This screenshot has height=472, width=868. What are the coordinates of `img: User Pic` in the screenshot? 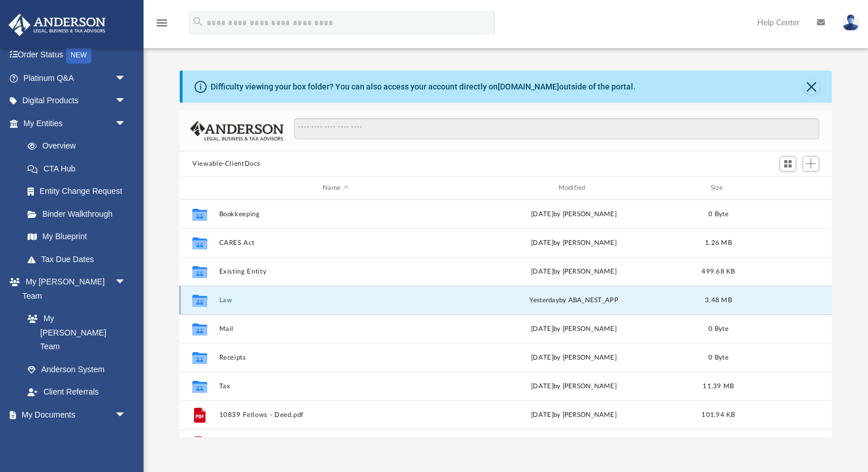 It's located at (850, 23).